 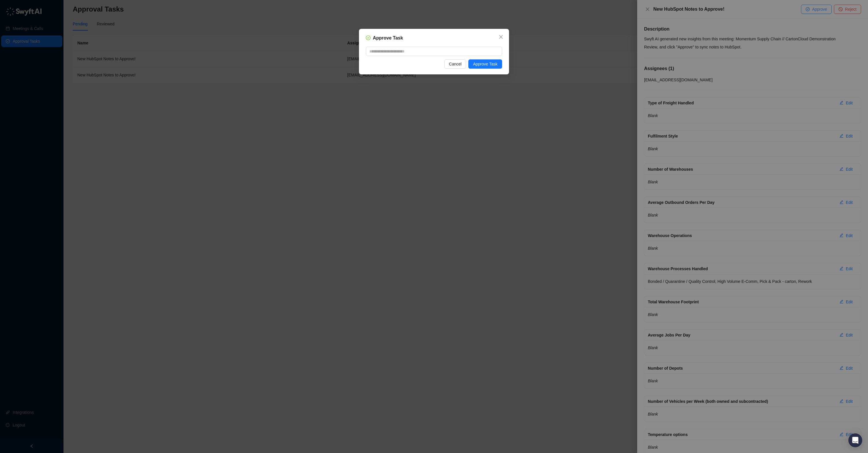 I want to click on button: Close, so click(x=501, y=37).